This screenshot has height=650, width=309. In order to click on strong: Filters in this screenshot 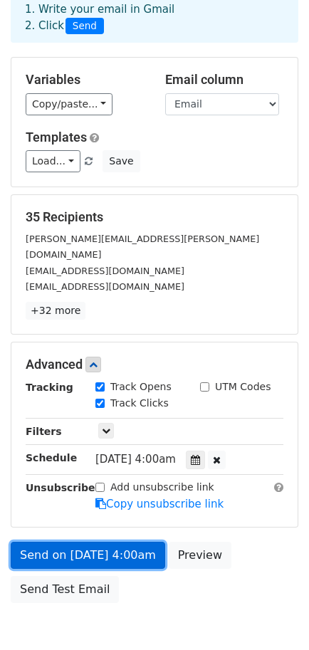, I will do `click(43, 431)`.